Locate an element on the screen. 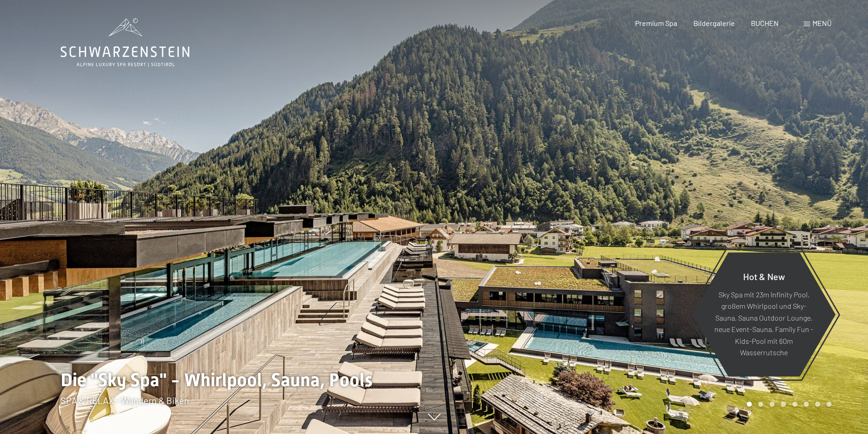 This screenshot has height=434, width=868. span: Premium Spa is located at coordinates (656, 23).